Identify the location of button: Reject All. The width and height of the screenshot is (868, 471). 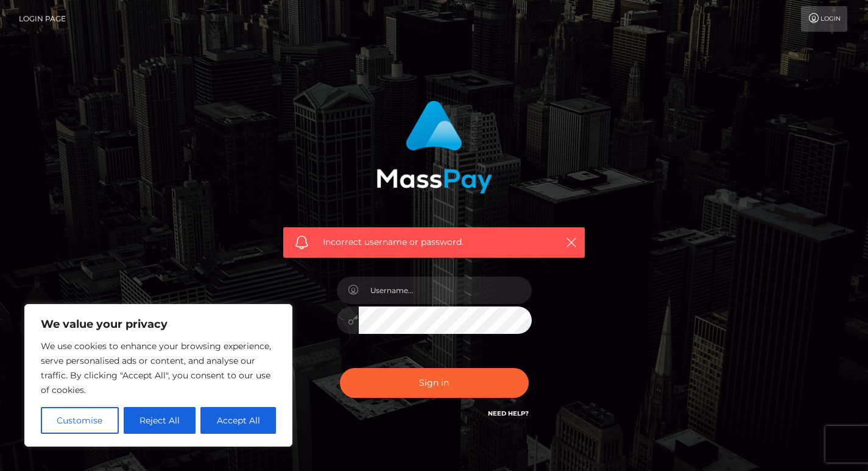
(160, 421).